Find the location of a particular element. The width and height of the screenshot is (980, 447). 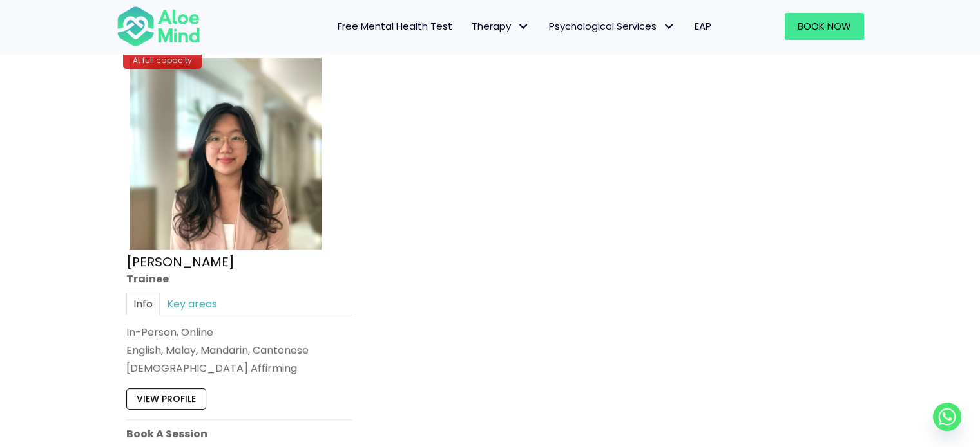

div: Trainee is located at coordinates (239, 279).